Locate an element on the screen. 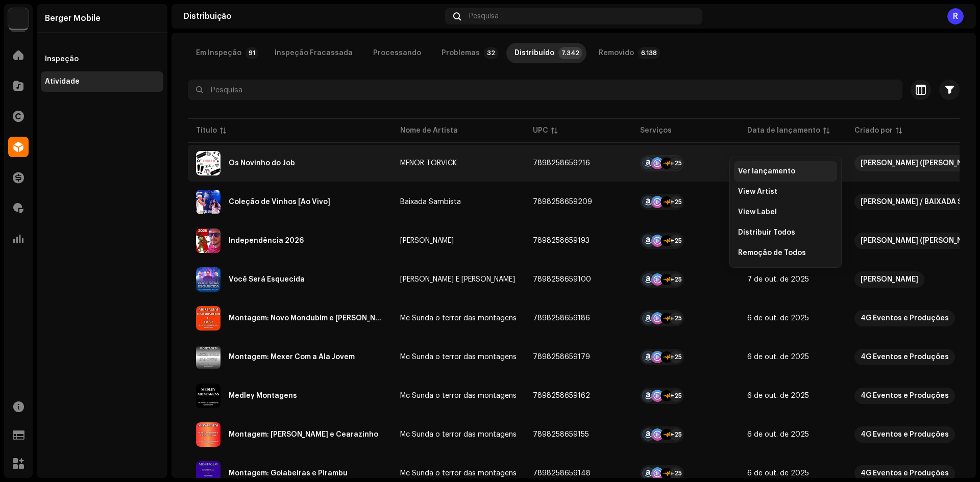 This screenshot has height=482, width=980. span: 7 de out. de 2025 is located at coordinates (778, 280).